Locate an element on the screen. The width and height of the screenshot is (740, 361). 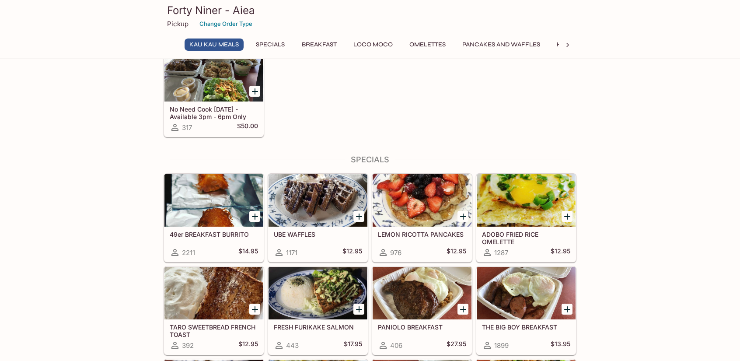
div: FRESH FURIKAKE SALMON is located at coordinates (318, 293).